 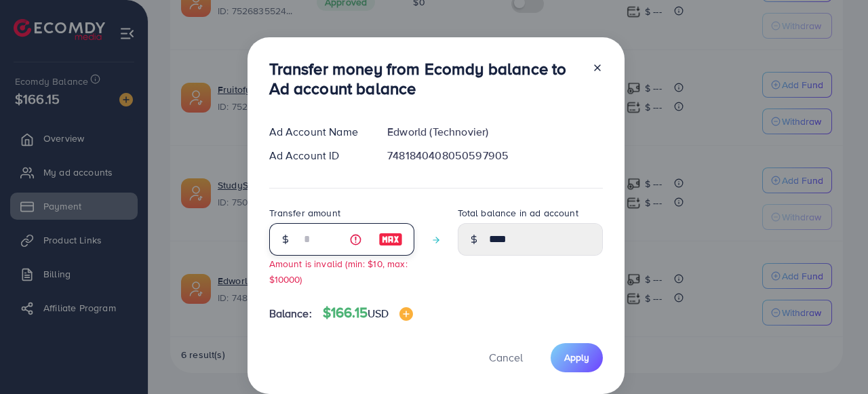 I want to click on div: Ad Account Name, so click(x=318, y=132).